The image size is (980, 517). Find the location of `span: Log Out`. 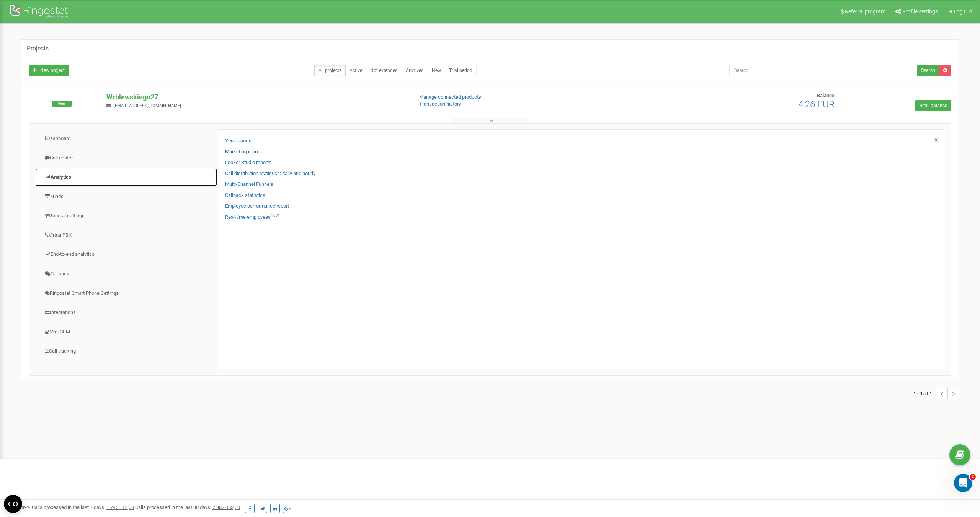

span: Log Out is located at coordinates (963, 12).